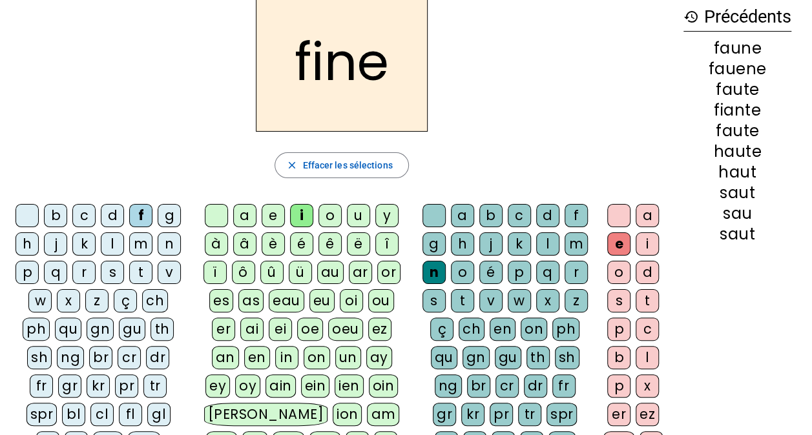  I want to click on div: j, so click(56, 244).